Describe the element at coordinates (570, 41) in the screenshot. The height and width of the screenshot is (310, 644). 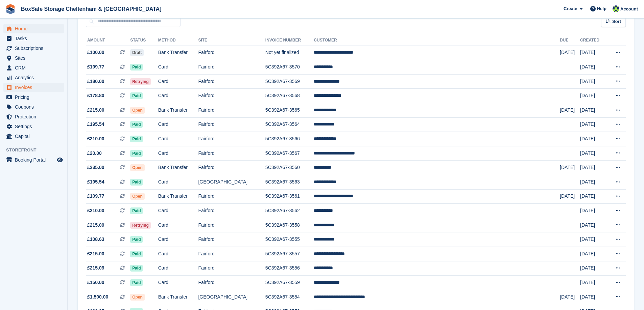
I see `th: Due` at that location.